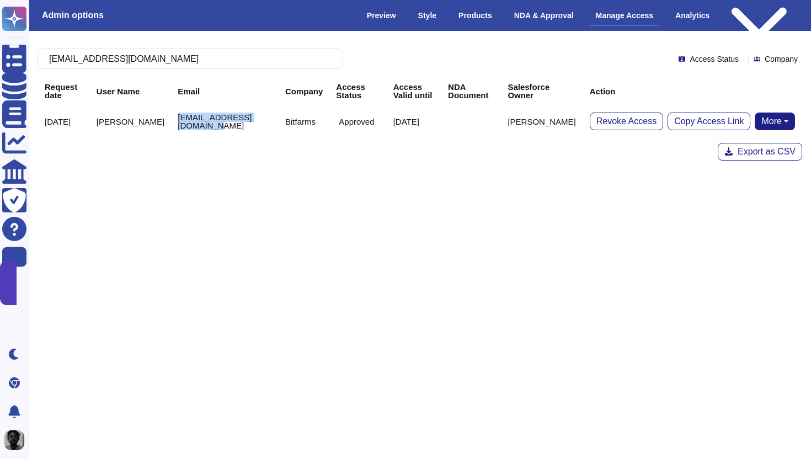 Image resolution: width=811 pixels, height=459 pixels. Describe the element at coordinates (626, 121) in the screenshot. I see `span: Revoke Access` at that location.